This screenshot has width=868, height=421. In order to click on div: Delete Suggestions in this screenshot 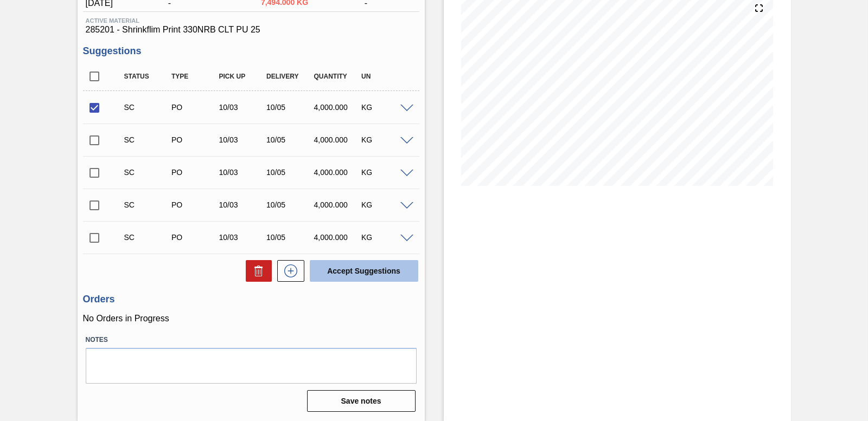, I will do `click(256, 271)`.